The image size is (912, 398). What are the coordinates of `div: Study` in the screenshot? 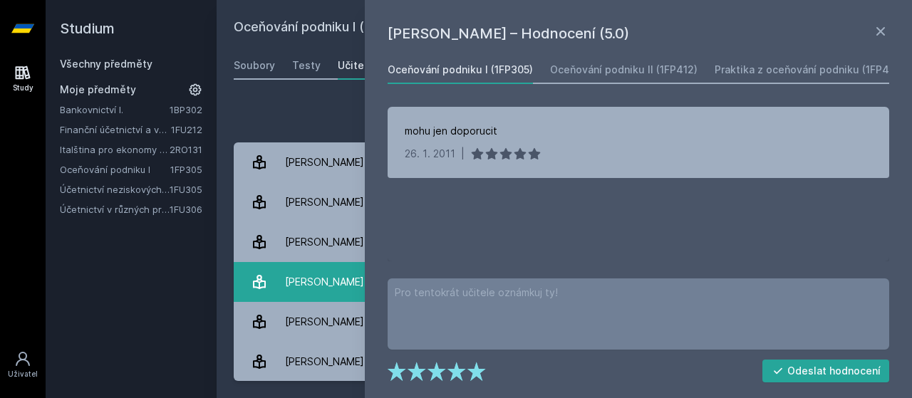 It's located at (23, 88).